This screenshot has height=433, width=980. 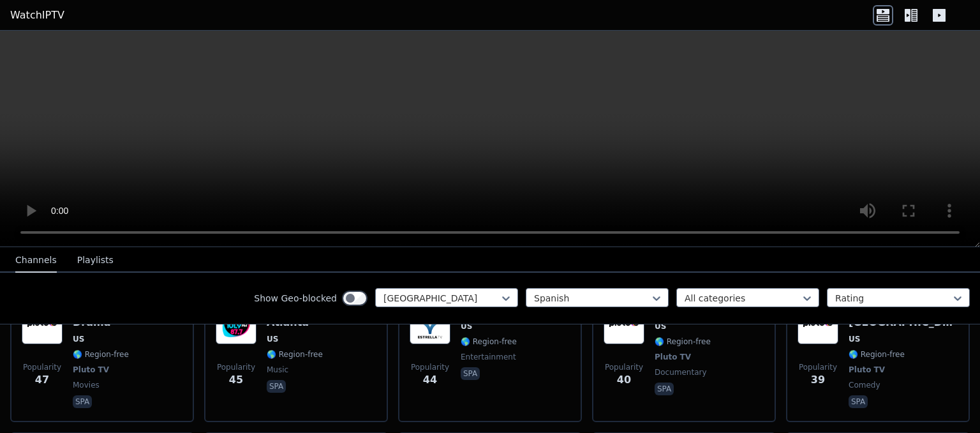 What do you see at coordinates (624, 379) in the screenshot?
I see `span: 40` at bounding box center [624, 379].